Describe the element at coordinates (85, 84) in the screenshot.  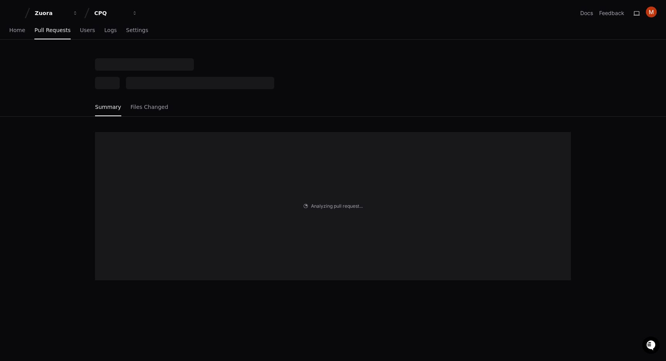
I see `span: Pylon` at that location.